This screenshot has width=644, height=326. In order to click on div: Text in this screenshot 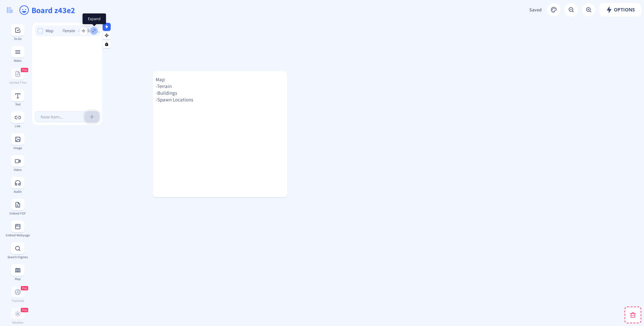, I will do `click(18, 104)`.